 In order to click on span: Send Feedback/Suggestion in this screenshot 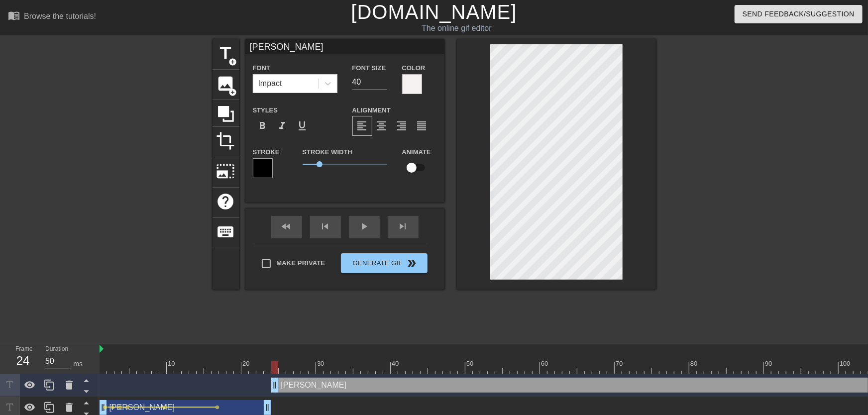, I will do `click(798, 14)`.